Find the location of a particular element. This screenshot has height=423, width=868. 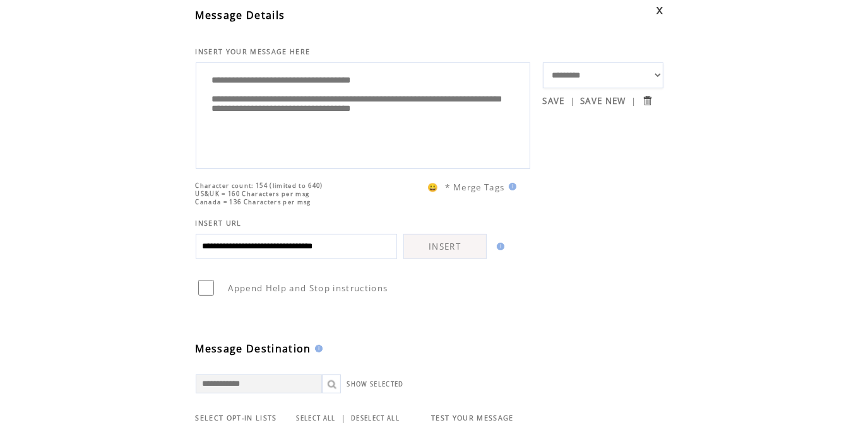

span: INSERT YOUR MESSAGE HERE is located at coordinates (253, 52).